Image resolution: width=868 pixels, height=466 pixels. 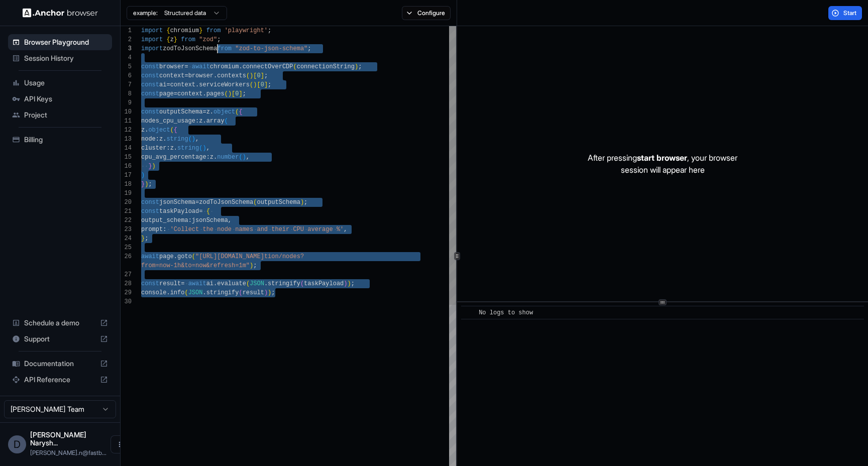 I want to click on span: dmytro.n@fastbackrefunds.com, so click(x=68, y=452).